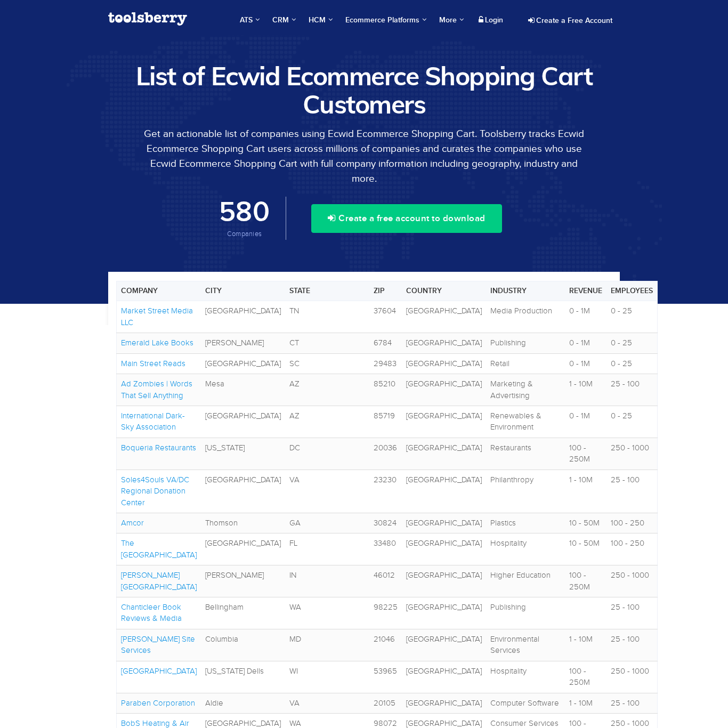 The height and width of the screenshot is (728, 728). I want to click on td: 98225, so click(385, 613).